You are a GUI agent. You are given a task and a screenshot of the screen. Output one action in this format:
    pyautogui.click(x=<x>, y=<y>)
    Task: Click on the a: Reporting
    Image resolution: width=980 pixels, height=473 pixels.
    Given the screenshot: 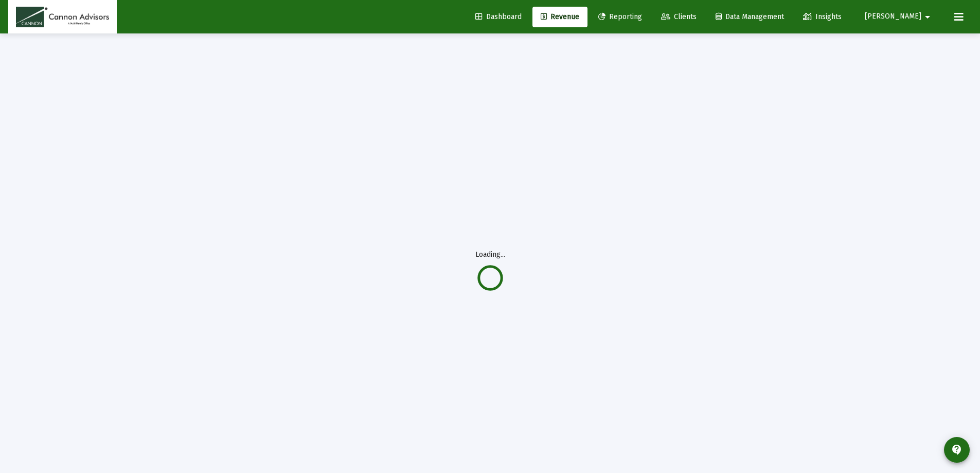 What is the action you would take?
    pyautogui.click(x=620, y=17)
    